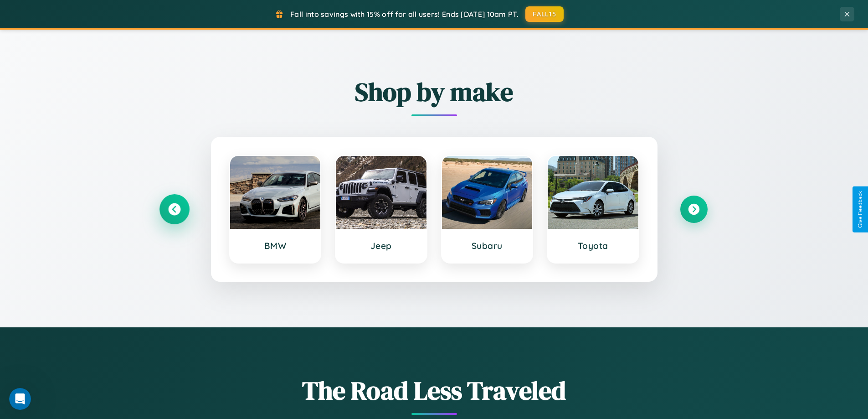 This screenshot has height=419, width=868. What do you see at coordinates (381, 245) in the screenshot?
I see `h3: Jeep` at bounding box center [381, 245].